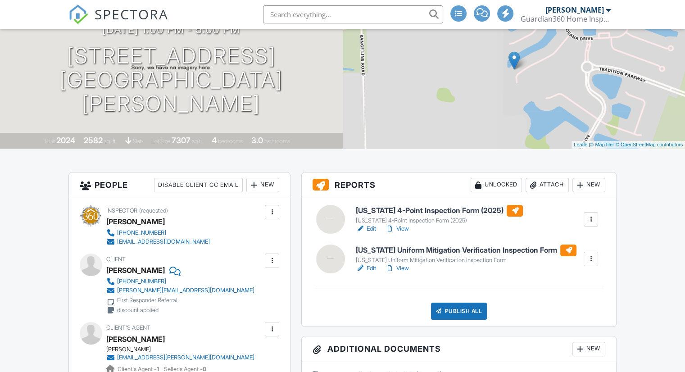 This screenshot has height=372, width=685. What do you see at coordinates (181, 140) in the screenshot?
I see `div: 7307` at bounding box center [181, 140].